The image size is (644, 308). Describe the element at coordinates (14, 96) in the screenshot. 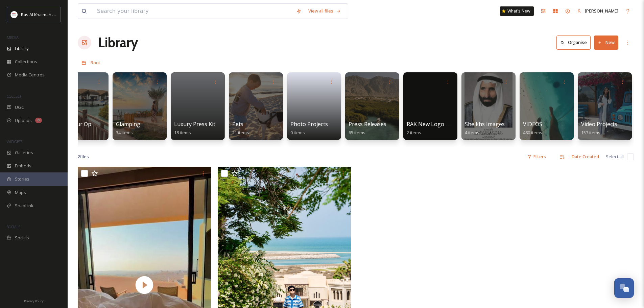

I see `span: COLLECT` at that location.